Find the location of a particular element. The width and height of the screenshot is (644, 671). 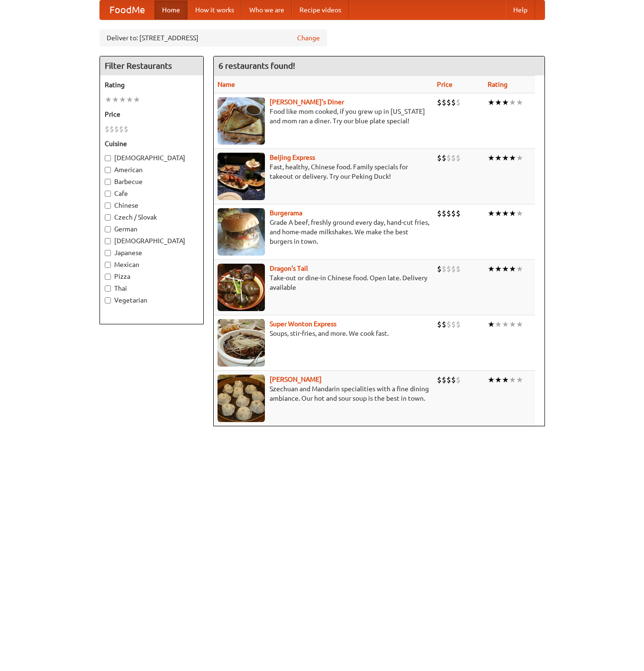

a: Rating is located at coordinates (498, 85).